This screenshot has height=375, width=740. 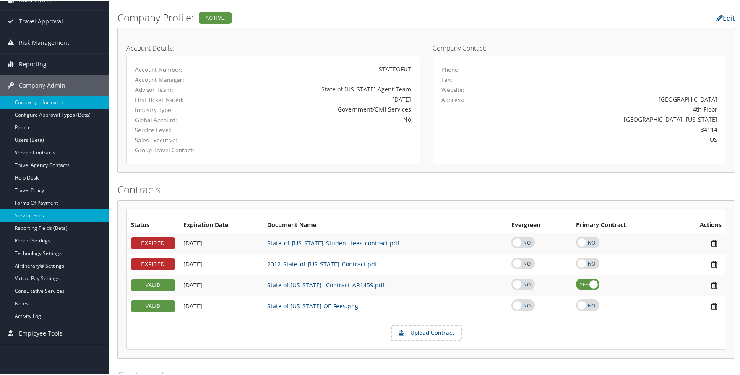 I want to click on h4: Account Details:, so click(x=273, y=47).